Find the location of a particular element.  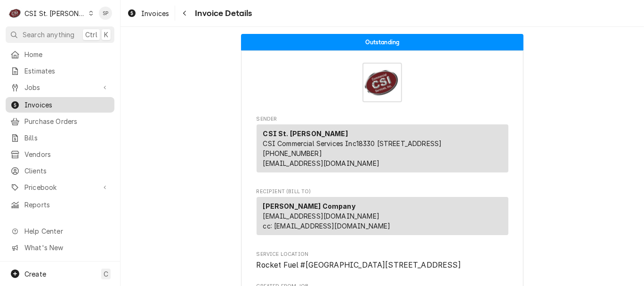

span: Jobs is located at coordinates (60, 87).